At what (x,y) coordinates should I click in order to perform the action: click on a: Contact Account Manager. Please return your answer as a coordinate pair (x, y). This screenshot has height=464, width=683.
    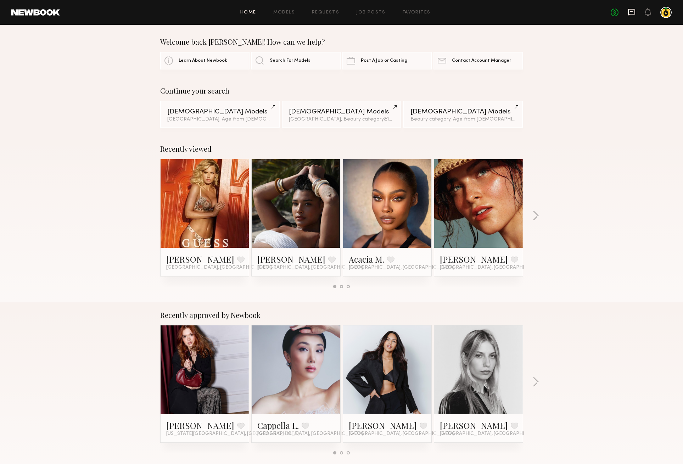
    Looking at the image, I should click on (478, 61).